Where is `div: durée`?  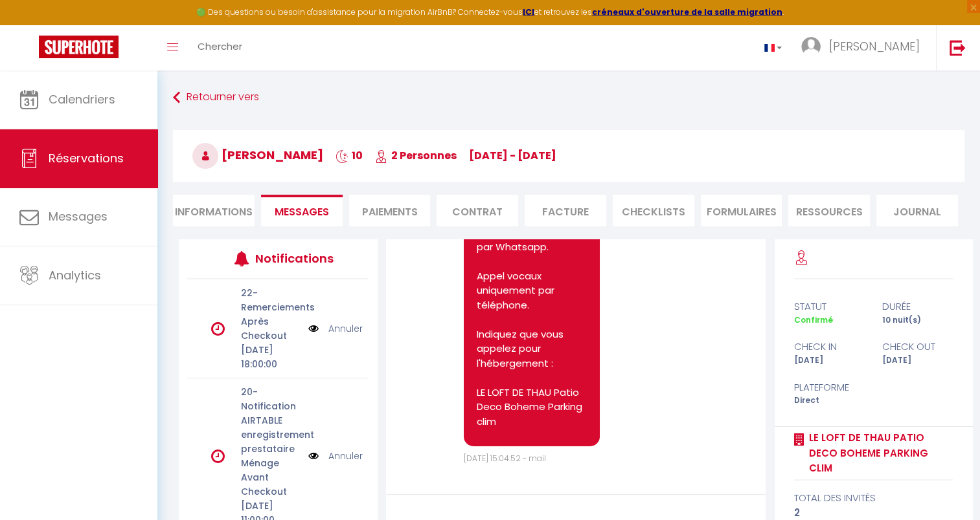
div: durée is located at coordinates (917, 307).